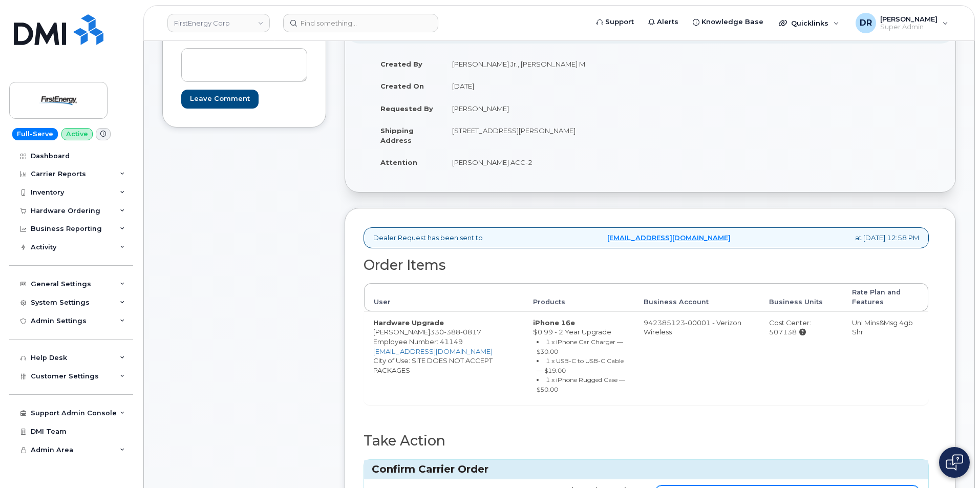  Describe the element at coordinates (646, 469) in the screenshot. I see `h3: Confirm Carrier Order` at that location.